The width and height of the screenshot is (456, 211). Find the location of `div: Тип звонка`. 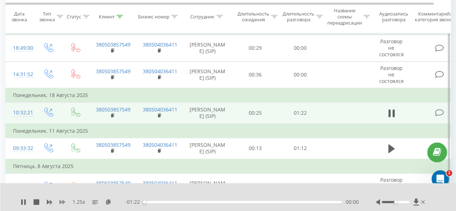

div: Тип звонка is located at coordinates (47, 17).